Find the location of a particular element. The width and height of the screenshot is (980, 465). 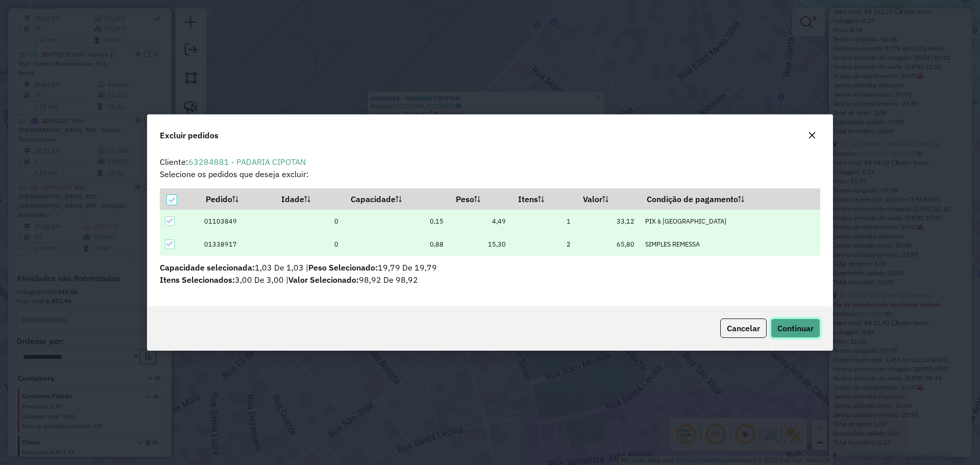

th: Idade is located at coordinates (309, 199).